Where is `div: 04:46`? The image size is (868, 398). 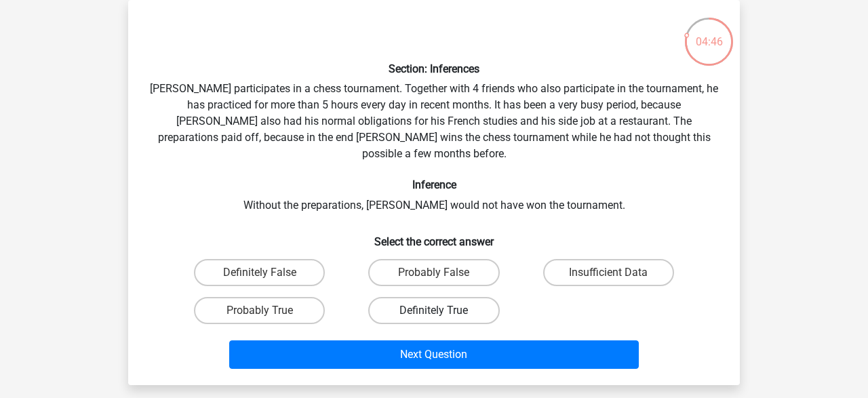
div: 04:46 is located at coordinates (708, 33).